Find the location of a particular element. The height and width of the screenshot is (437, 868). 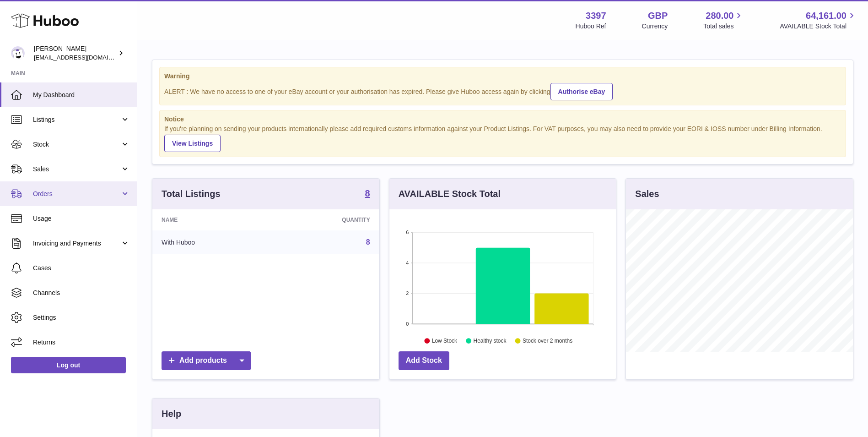

span: Settings is located at coordinates (82, 317).